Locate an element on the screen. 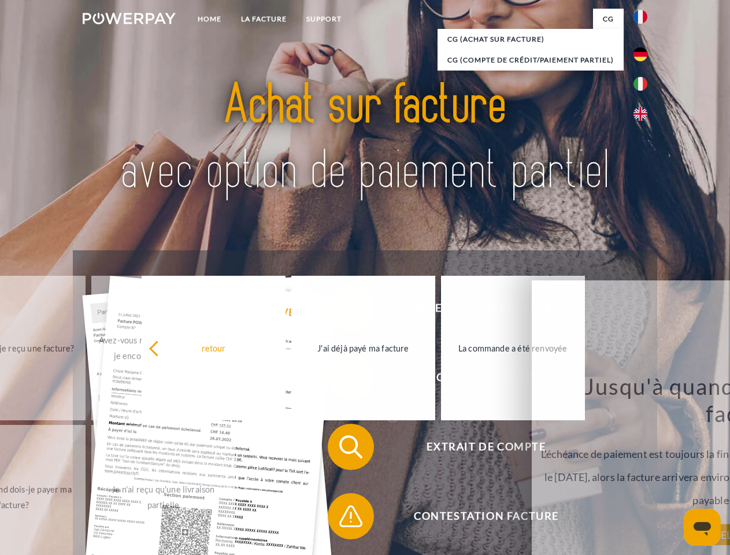 This screenshot has width=730, height=555. a: Contestation Facture is located at coordinates (478, 516).